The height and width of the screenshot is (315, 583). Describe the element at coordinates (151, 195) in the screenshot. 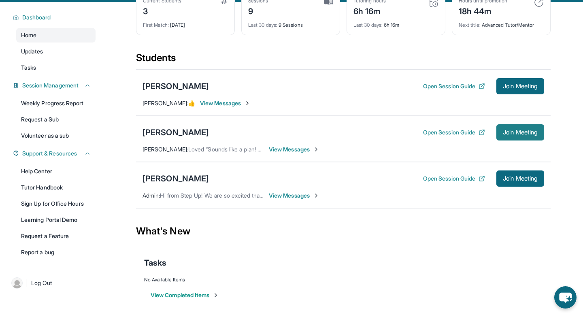

I see `span: Admin :` at that location.